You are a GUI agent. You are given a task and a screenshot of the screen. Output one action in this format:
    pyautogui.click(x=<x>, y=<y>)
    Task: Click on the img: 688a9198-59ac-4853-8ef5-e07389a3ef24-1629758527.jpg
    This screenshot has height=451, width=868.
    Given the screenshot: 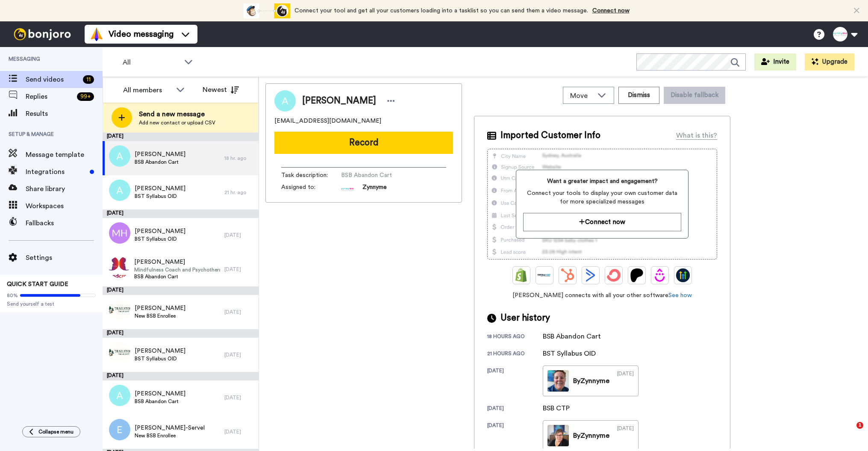 What is the action you would take?
    pyautogui.click(x=347, y=190)
    